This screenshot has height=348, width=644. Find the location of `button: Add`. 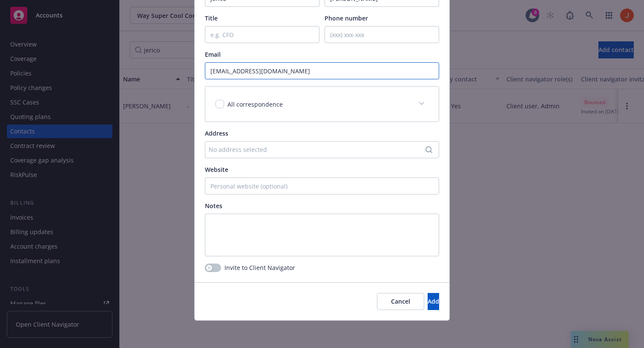

button: Add is located at coordinates (433, 302).